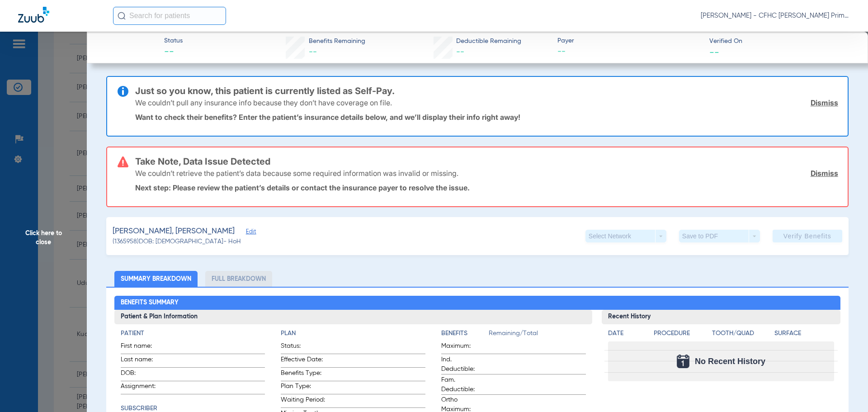 This screenshot has width=868, height=412. Describe the element at coordinates (143, 387) in the screenshot. I see `span: Assignment:` at that location.